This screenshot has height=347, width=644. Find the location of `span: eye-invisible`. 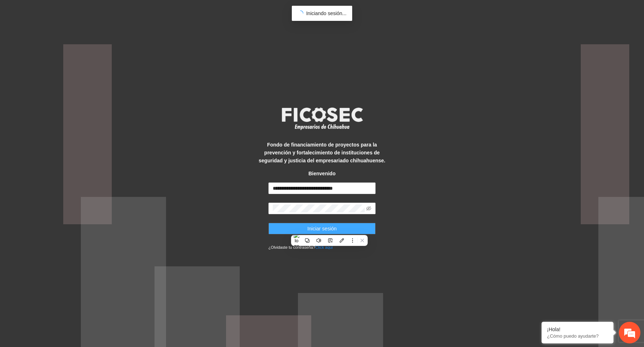

span: eye-invisible is located at coordinates (369, 208).